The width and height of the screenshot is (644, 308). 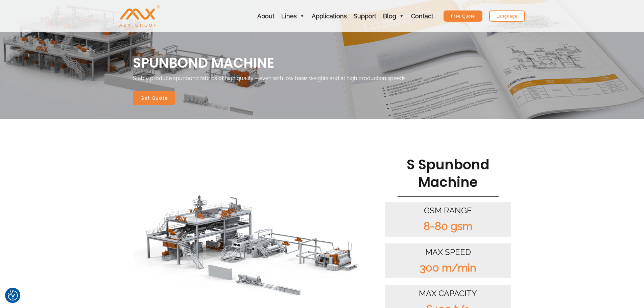 I want to click on div: GSM RANGE, so click(x=448, y=210).